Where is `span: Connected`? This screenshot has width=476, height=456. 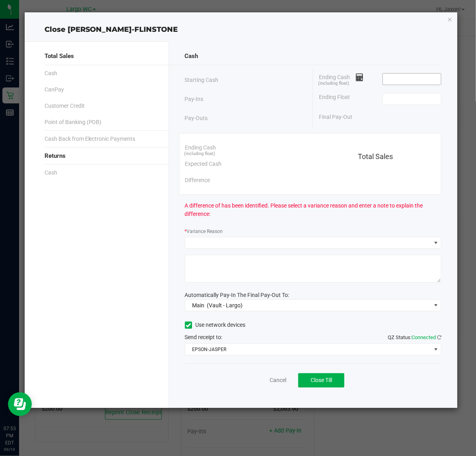 span: Connected is located at coordinates (423, 337).